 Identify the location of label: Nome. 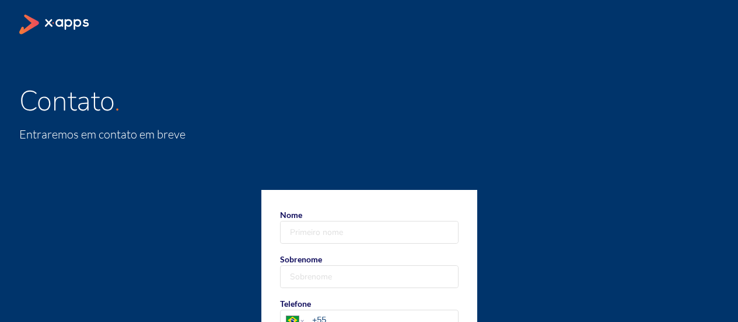
(369, 226).